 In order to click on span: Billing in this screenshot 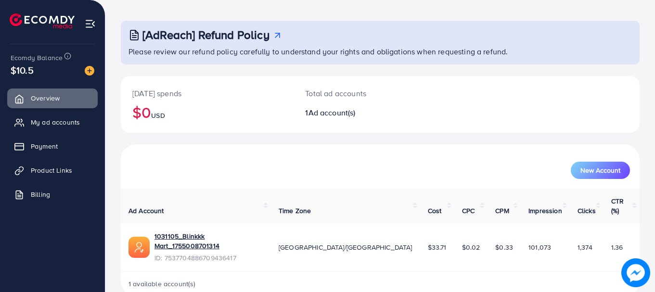, I will do `click(40, 194)`.